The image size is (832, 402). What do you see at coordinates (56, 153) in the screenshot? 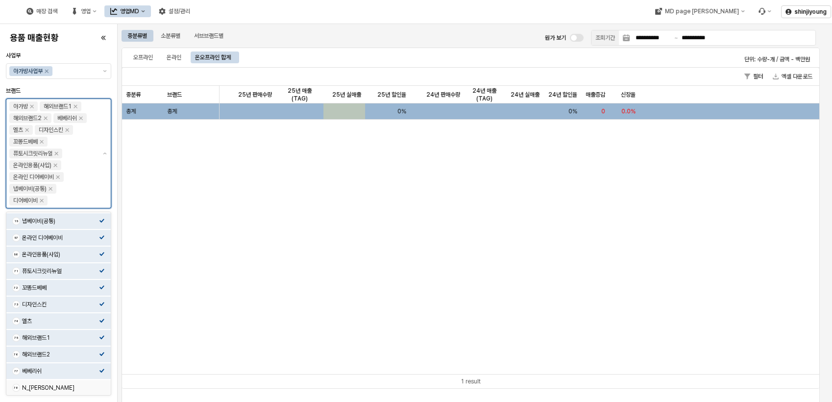
I see `div: Remove 퓨토시크릿리뉴얼` at bounding box center [56, 153].